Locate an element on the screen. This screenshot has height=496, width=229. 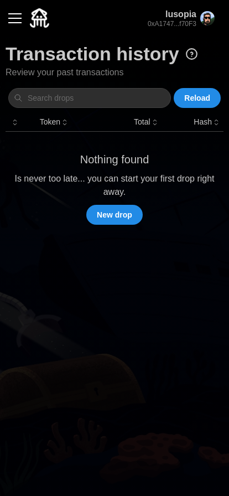
p: Review your past transactions is located at coordinates (64, 73).